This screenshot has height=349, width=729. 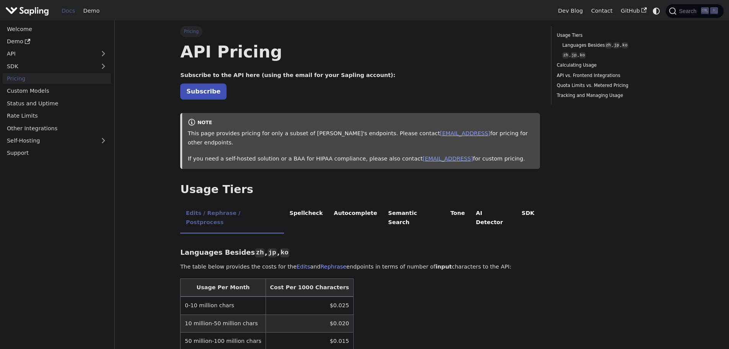 I want to click on kbd: K, so click(x=715, y=11).